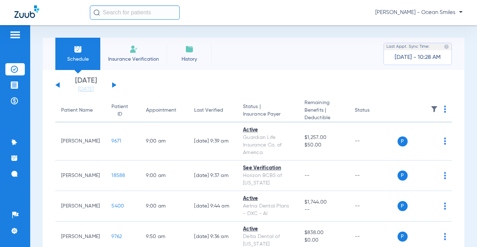 This screenshot has height=247, width=477. Describe the element at coordinates (268, 210) in the screenshot. I see `div: Aetna Dental Plans - DXC - AI` at that location.